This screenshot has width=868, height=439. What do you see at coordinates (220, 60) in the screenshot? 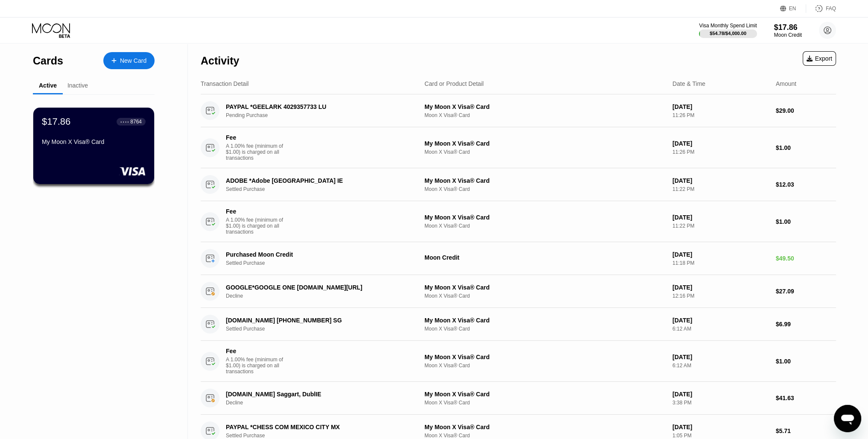
I see `div: Activity` at bounding box center [220, 60].